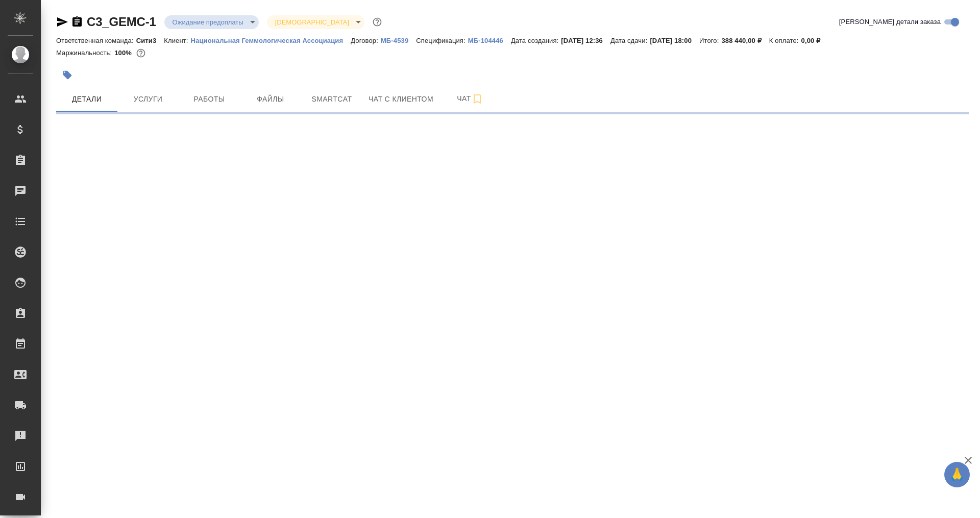 This screenshot has height=518, width=980. What do you see at coordinates (398, 40) in the screenshot?
I see `a: МБ-4539` at bounding box center [398, 40].